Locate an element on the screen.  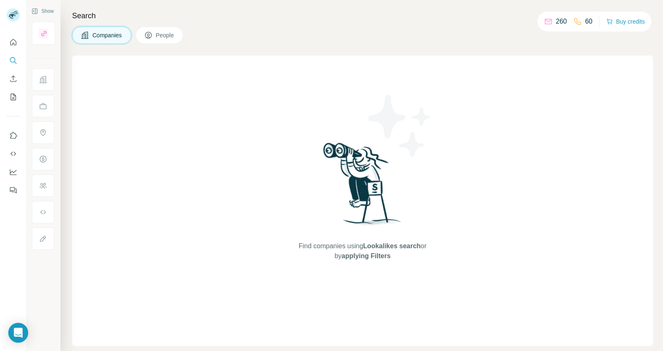
img: Surfe Illustration - Woman searching with binoculars is located at coordinates (363, 187).